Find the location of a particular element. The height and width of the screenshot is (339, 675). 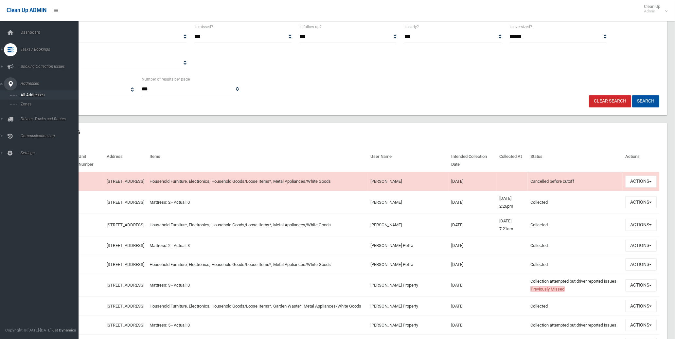

td: Household Furniture, Electronics, Household Goods/Loose Items*, Garden Waste*, Metal Appliances/W... is located at coordinates (257, 306).